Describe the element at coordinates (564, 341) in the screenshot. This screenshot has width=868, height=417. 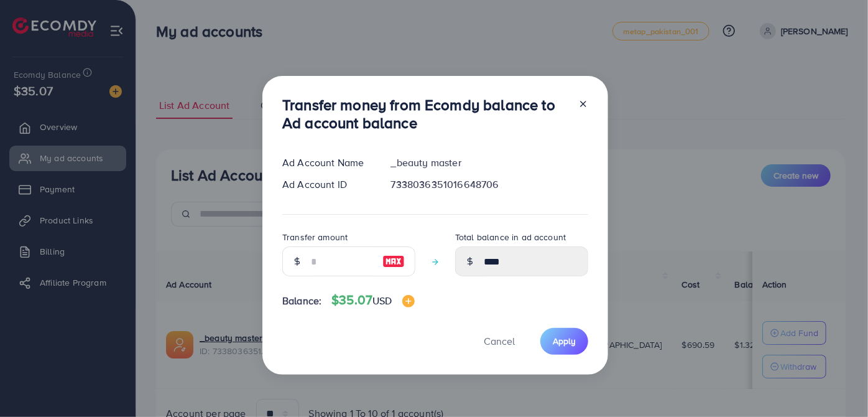
I see `button: Apply` at that location.